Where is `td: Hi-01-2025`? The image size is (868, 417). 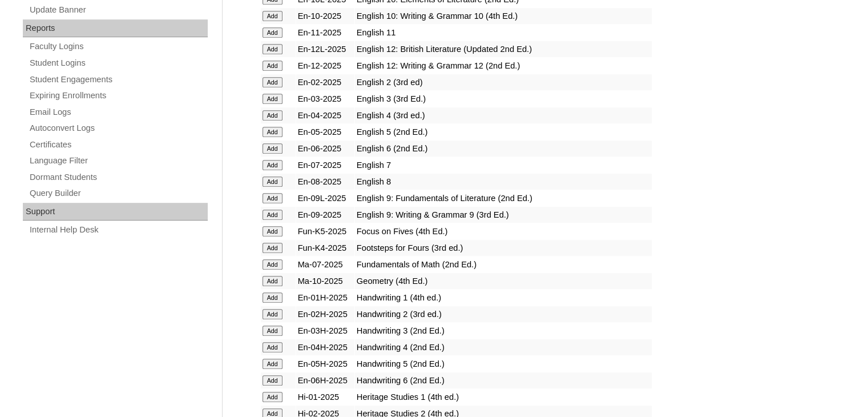 td: Hi-01-2025 is located at coordinates (325, 397).